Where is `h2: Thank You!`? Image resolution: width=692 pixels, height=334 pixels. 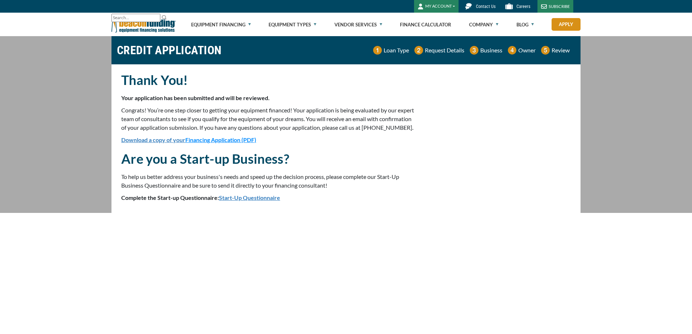 h2: Thank You! is located at coordinates (268, 80).